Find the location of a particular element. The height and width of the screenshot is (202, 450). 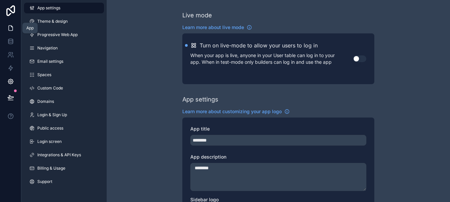

span: Billing & Usage is located at coordinates (51, 168).